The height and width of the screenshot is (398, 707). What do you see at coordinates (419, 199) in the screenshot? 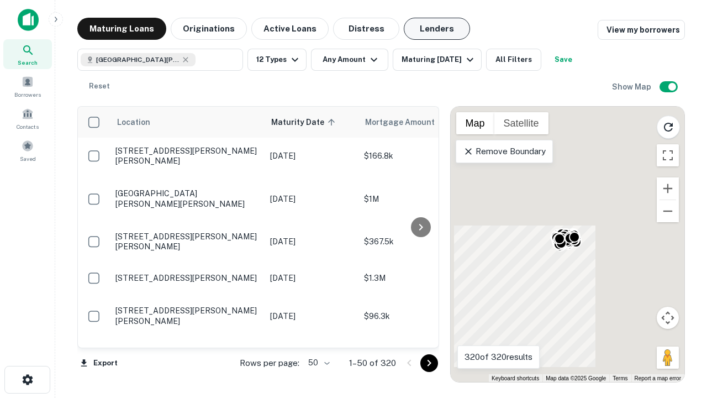
I see `p: $1M` at bounding box center [419, 199].